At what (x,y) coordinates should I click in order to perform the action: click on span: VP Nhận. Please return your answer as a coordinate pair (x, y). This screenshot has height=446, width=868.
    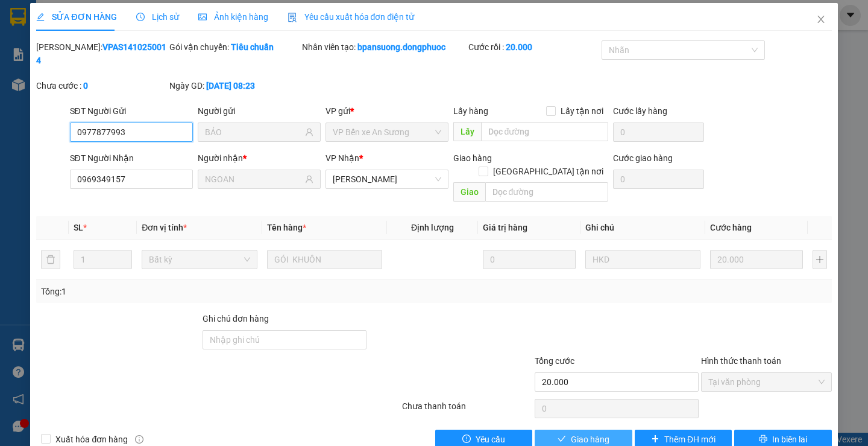
    Looking at the image, I should click on (343, 158).